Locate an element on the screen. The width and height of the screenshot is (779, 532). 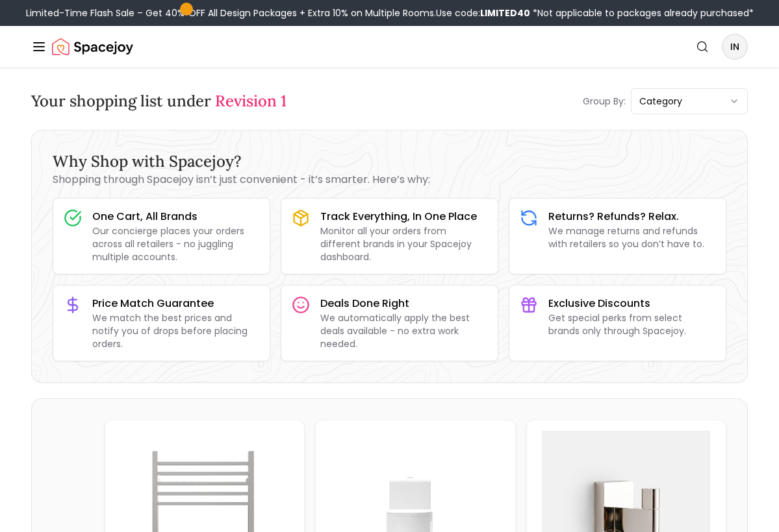
div: Limited-Time Flash Sale – Get 40% OFF All Design Packages + Extra 10% on Multiple Rooms. is located at coordinates (390, 13).